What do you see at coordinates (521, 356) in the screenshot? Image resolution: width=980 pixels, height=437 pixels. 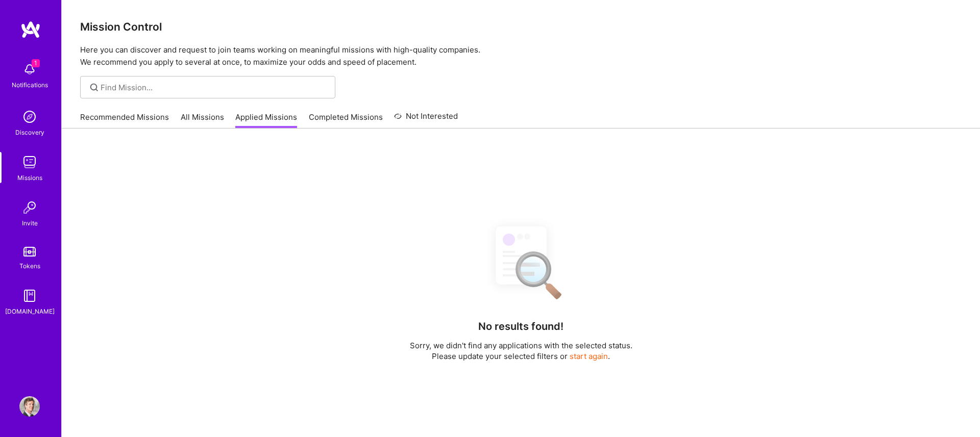 I see `p: Please update your selected filters or .` at bounding box center [521, 356].